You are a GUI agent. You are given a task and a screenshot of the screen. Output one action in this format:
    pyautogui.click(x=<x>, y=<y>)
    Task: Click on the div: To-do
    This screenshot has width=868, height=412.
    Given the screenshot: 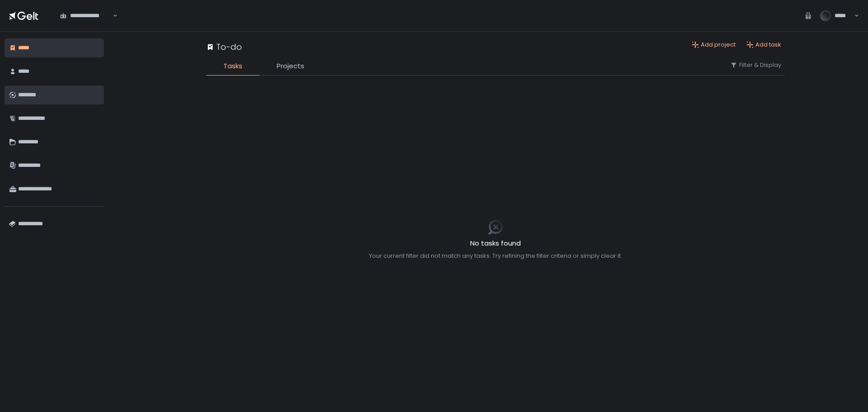 What is the action you would take?
    pyautogui.click(x=224, y=47)
    